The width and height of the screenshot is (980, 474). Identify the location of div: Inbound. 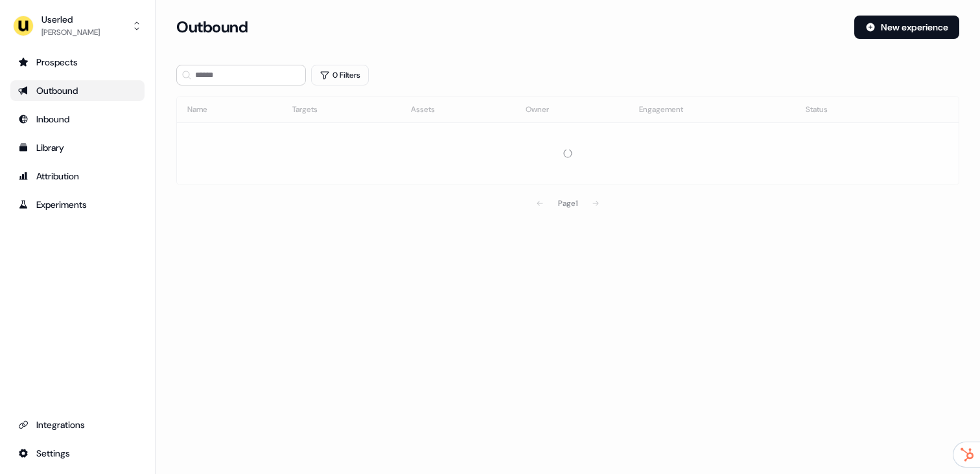
(77, 119).